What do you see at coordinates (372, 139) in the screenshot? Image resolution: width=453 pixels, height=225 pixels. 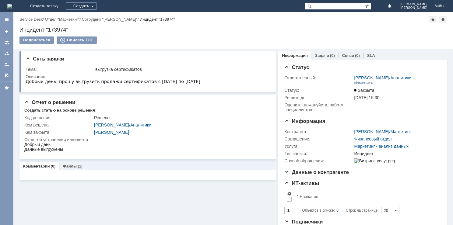 I see `a: Финансовый отдел` at bounding box center [372, 139].